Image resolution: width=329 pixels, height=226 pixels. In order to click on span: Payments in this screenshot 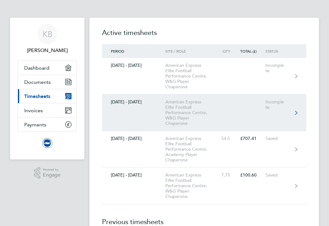, I will do `click(35, 124)`.